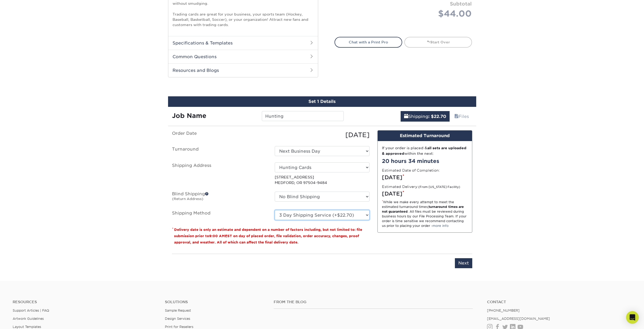 The height and width of the screenshot is (329, 644). Describe the element at coordinates (411, 171) in the screenshot. I see `label: Estimated Date of Completion:` at that location.